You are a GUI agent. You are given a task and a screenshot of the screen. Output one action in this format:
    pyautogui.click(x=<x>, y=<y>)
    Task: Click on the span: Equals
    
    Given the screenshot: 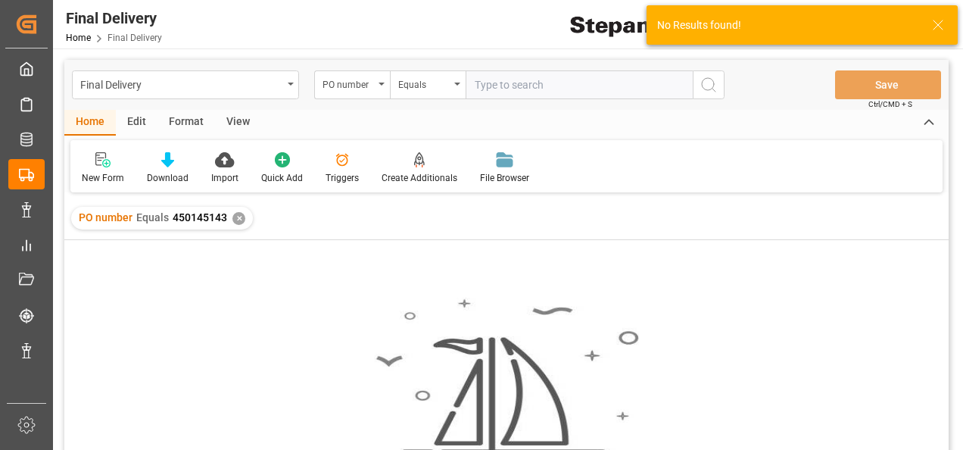 What is the action you would take?
    pyautogui.click(x=152, y=217)
    